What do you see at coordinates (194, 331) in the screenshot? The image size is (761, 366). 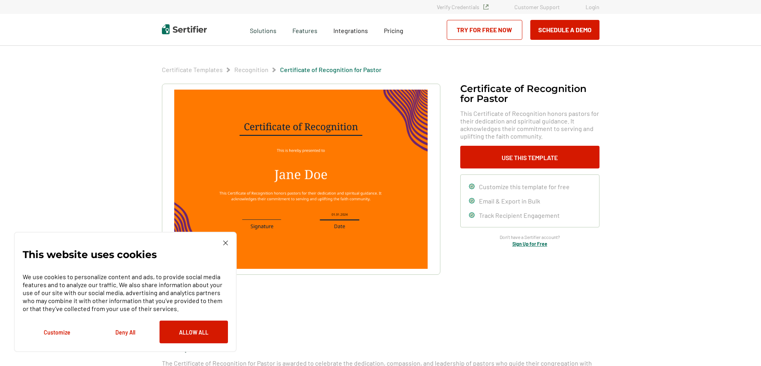 I see `button: Allow All` at bounding box center [194, 331].